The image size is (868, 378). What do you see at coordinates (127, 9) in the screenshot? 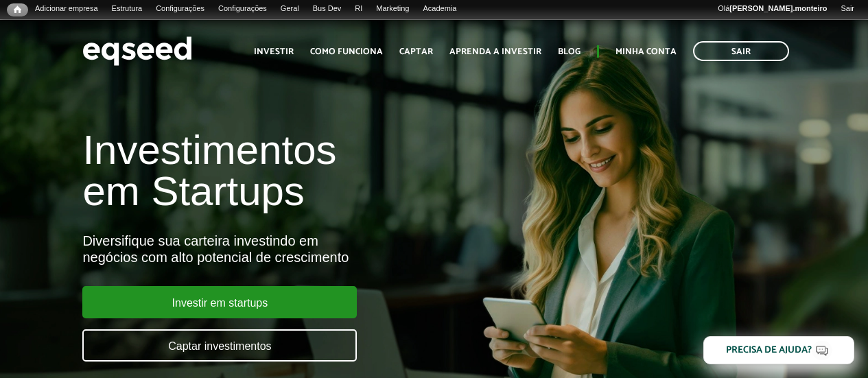
I see `a: Estrutura` at bounding box center [127, 9].